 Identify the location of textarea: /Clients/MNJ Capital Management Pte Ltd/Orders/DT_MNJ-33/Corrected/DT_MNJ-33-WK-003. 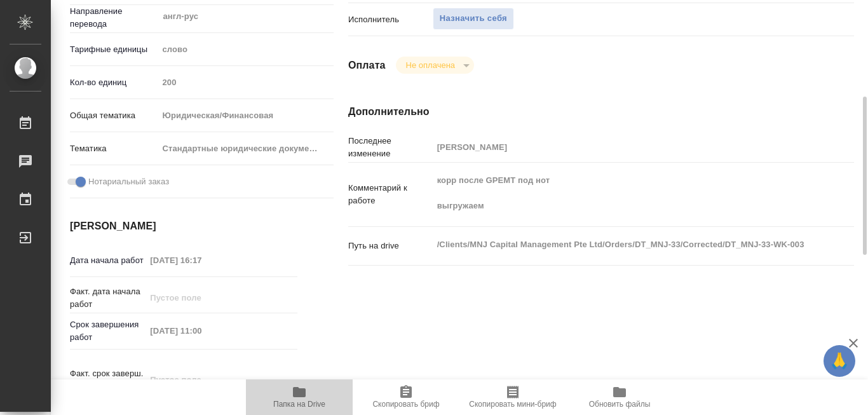
(622, 245).